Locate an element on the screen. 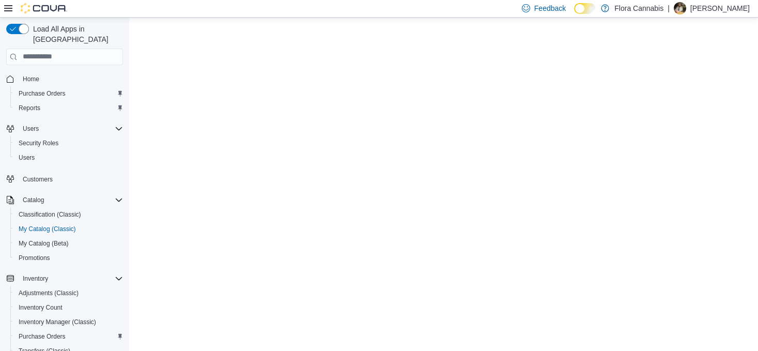 Image resolution: width=758 pixels, height=351 pixels. div: Lance Blair is located at coordinates (680, 8).